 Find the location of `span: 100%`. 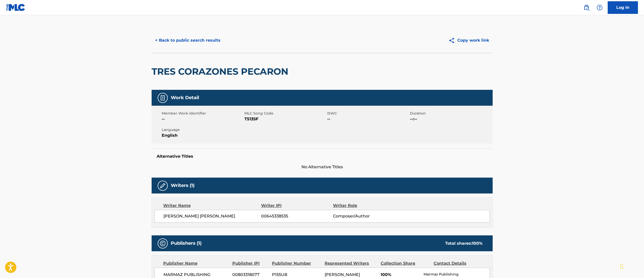

span: 100% is located at coordinates (400, 275).